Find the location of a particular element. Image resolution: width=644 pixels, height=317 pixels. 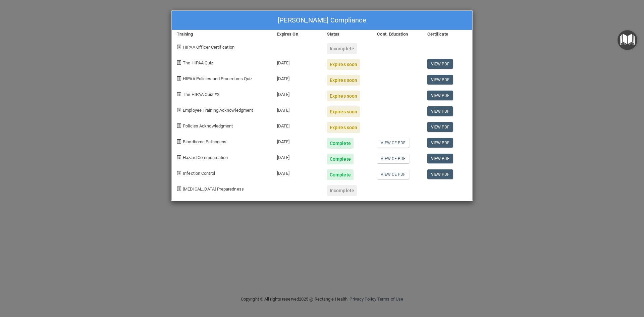

span: Employee Training Acknowledgment is located at coordinates (218, 110).